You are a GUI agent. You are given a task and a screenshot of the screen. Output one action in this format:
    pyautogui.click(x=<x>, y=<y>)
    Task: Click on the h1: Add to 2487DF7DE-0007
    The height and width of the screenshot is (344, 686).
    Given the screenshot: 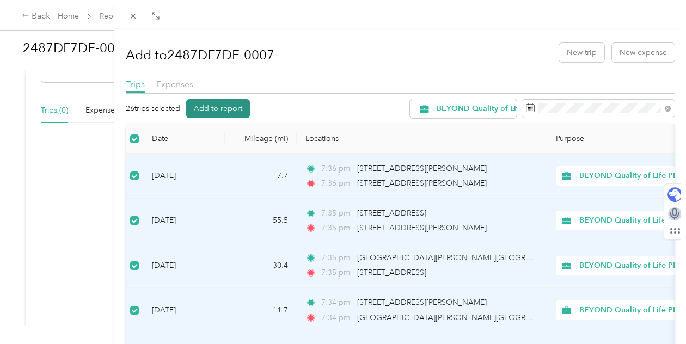 What is the action you would take?
    pyautogui.click(x=200, y=55)
    